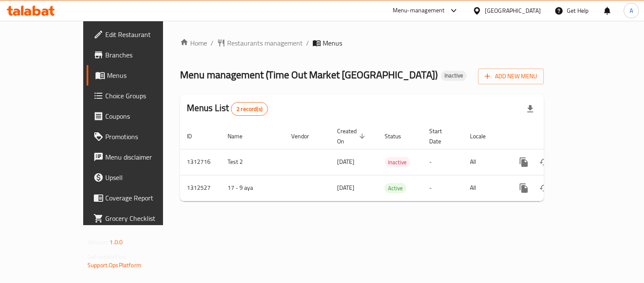  Describe the element at coordinates (510, 76) in the screenshot. I see `button: Add New Menu` at that location.